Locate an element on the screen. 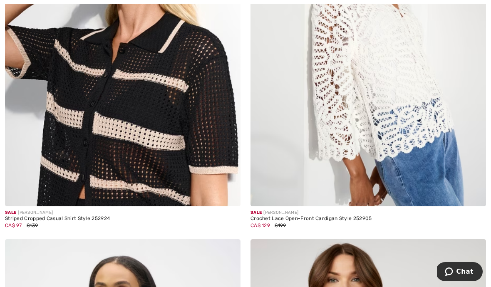 The height and width of the screenshot is (287, 491). span: $139 is located at coordinates (32, 225).